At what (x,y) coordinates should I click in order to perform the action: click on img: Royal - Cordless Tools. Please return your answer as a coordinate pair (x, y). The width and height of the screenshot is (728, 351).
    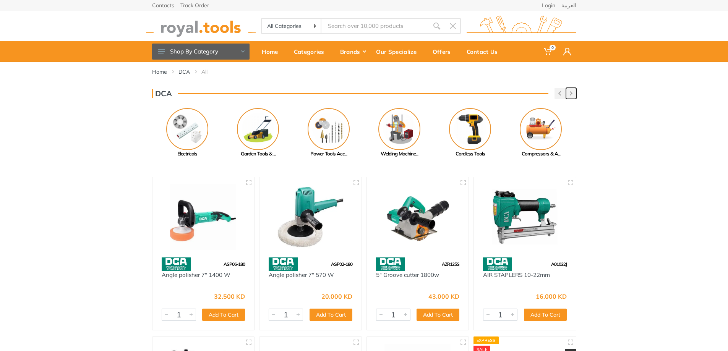
    Looking at the image, I should click on (470, 129).